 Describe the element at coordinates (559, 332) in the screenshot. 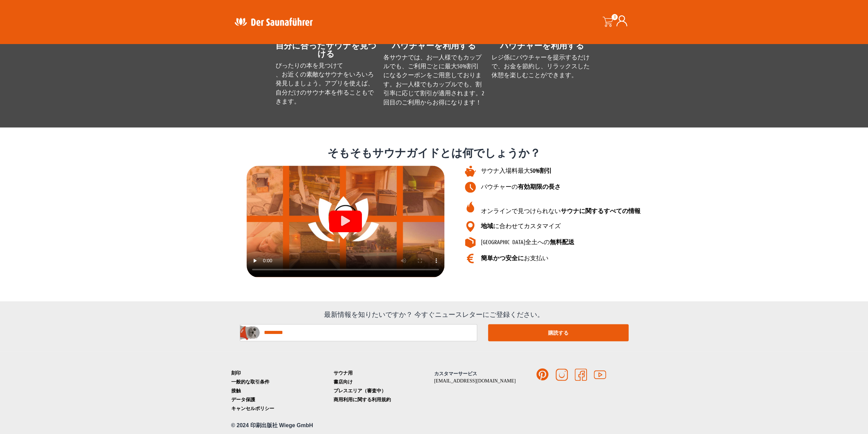

I see `button: 購読する` at that location.